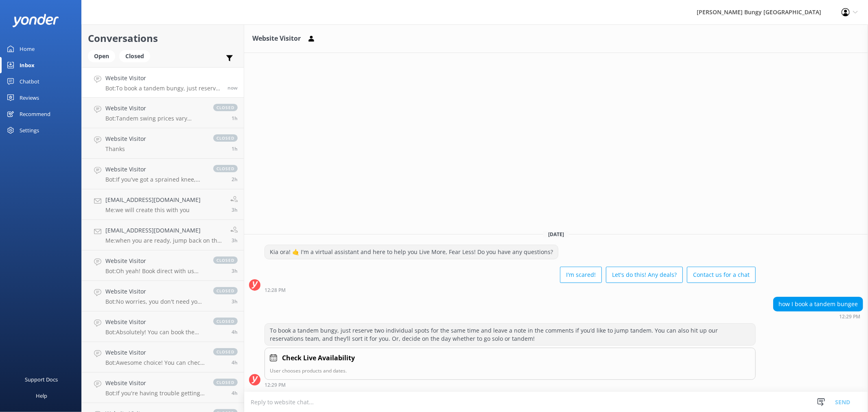  What do you see at coordinates (235, 118) in the screenshot?
I see `span: Sep 27 2025 11:16am (UTC +12:00) Pacific/Auckland` at bounding box center [235, 118].